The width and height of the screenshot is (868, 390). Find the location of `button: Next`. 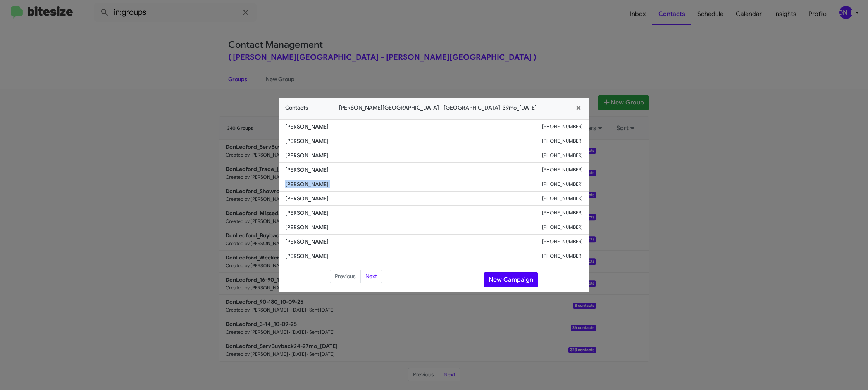

button: Next is located at coordinates (371, 277).